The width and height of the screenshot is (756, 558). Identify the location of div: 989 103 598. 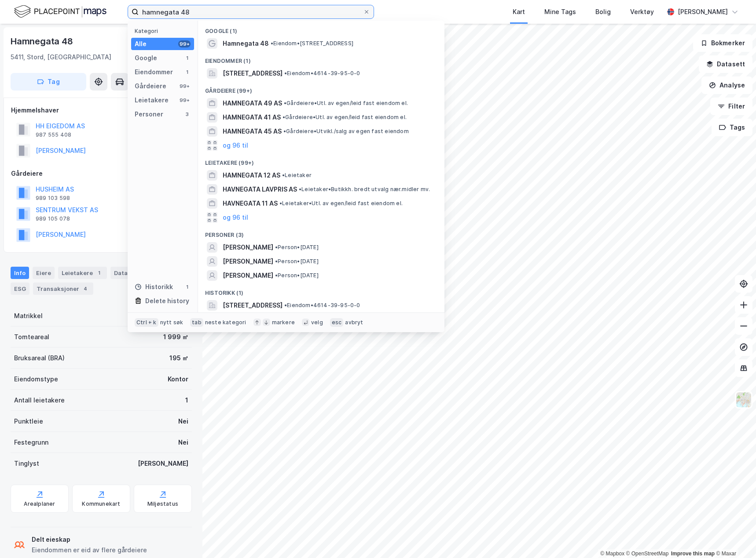
(53, 198).